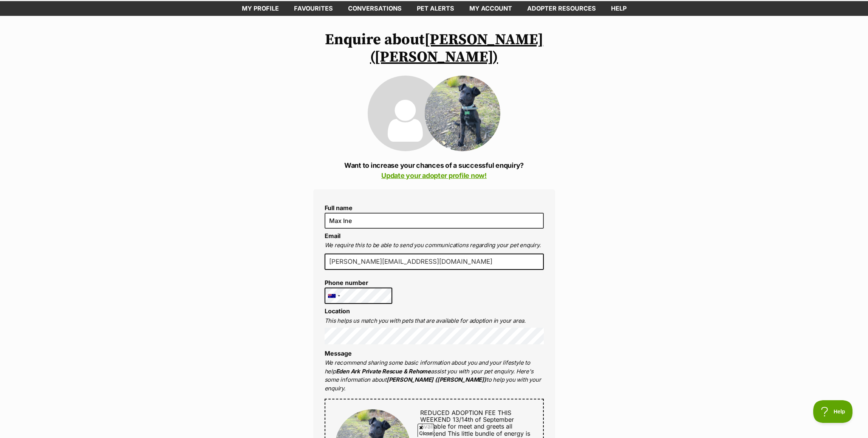 The image size is (868, 438). Describe the element at coordinates (332, 236) in the screenshot. I see `label: Email` at that location.